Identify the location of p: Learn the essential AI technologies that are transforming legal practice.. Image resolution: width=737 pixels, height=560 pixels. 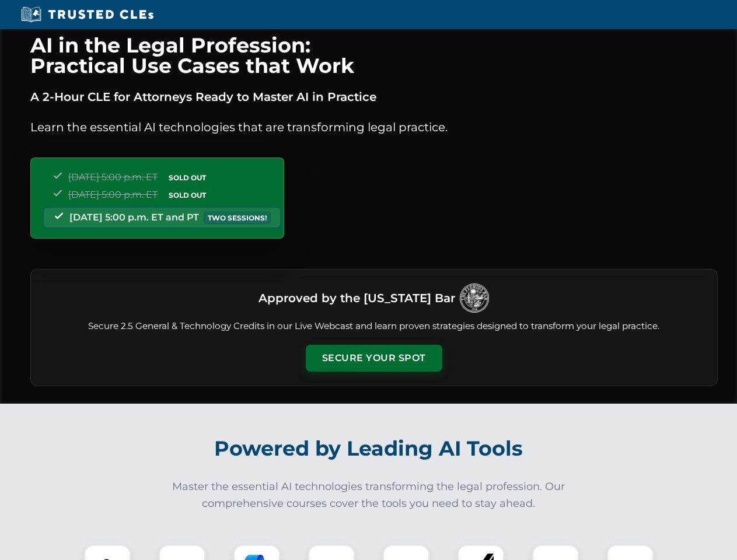
(374, 127).